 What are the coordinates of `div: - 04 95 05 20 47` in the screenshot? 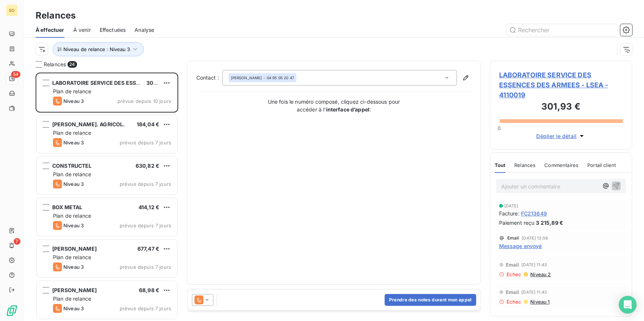 It's located at (262, 78).